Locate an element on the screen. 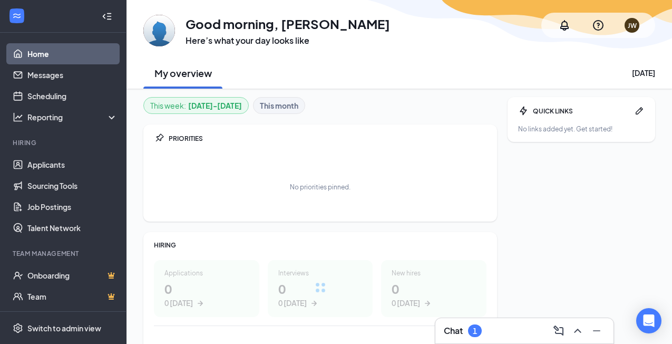  svg: QuestionInfo is located at coordinates (598, 25).